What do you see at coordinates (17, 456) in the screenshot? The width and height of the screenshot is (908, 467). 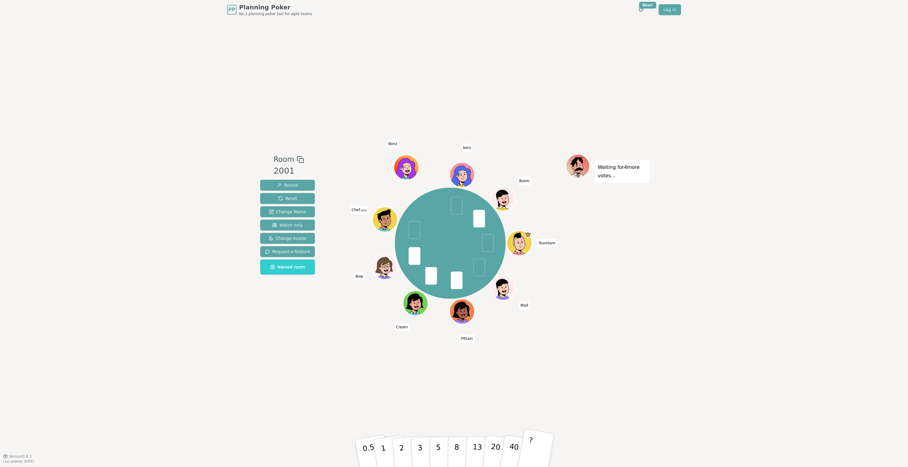 I see `button: Version0.9.3` at bounding box center [17, 456].